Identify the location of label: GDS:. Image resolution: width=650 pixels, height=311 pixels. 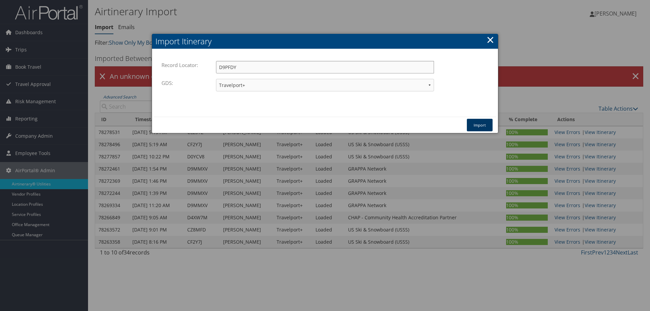
(169, 83).